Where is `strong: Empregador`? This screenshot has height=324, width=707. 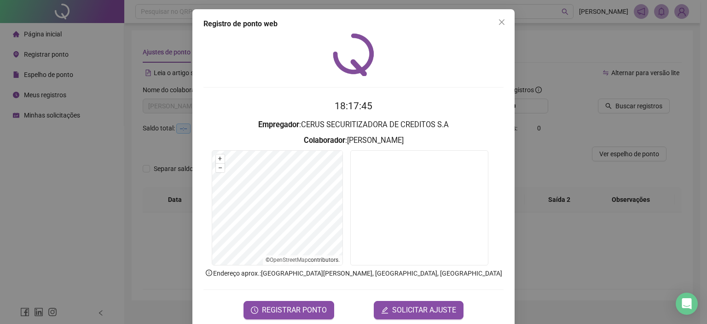 strong: Empregador is located at coordinates (279, 124).